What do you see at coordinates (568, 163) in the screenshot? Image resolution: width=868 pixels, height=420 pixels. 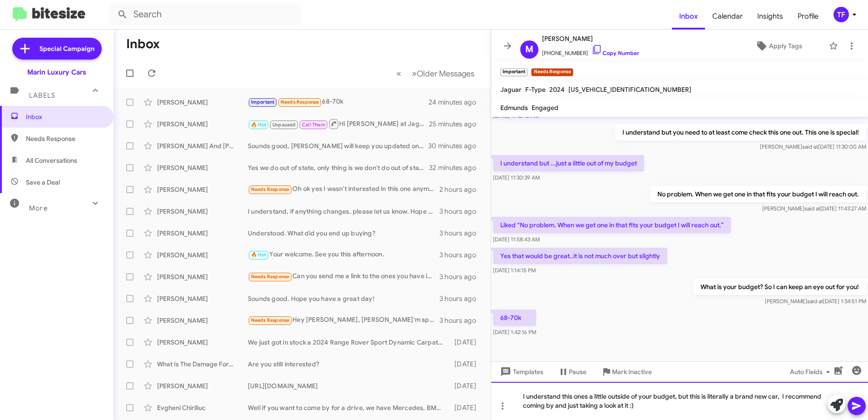 I see `p: I understand but ...just a little out of my budget` at bounding box center [568, 163].